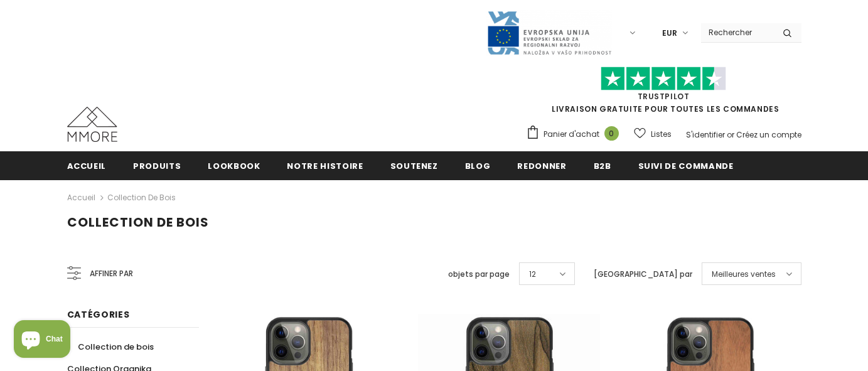  I want to click on span: Notre histoire, so click(324, 166).